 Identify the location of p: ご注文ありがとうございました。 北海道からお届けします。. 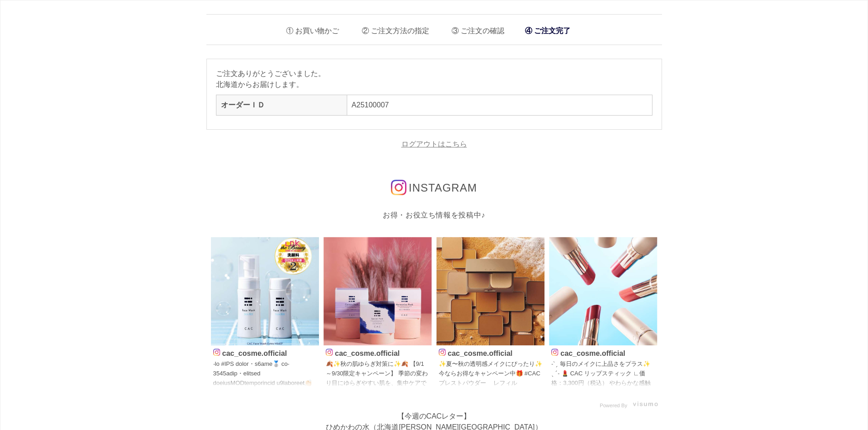
(434, 79).